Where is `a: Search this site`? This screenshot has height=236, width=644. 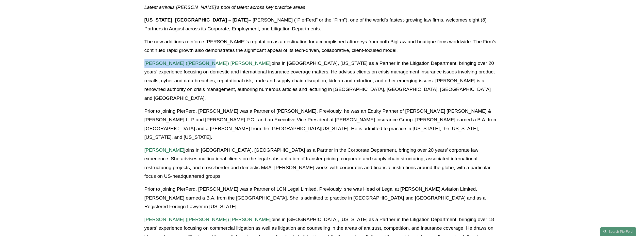 a: Search this site is located at coordinates (618, 232).